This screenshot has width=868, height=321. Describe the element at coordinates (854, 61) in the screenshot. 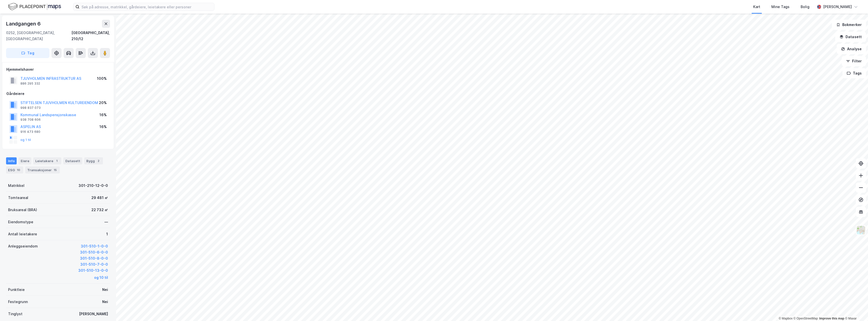

I see `button: Filter` at that location.